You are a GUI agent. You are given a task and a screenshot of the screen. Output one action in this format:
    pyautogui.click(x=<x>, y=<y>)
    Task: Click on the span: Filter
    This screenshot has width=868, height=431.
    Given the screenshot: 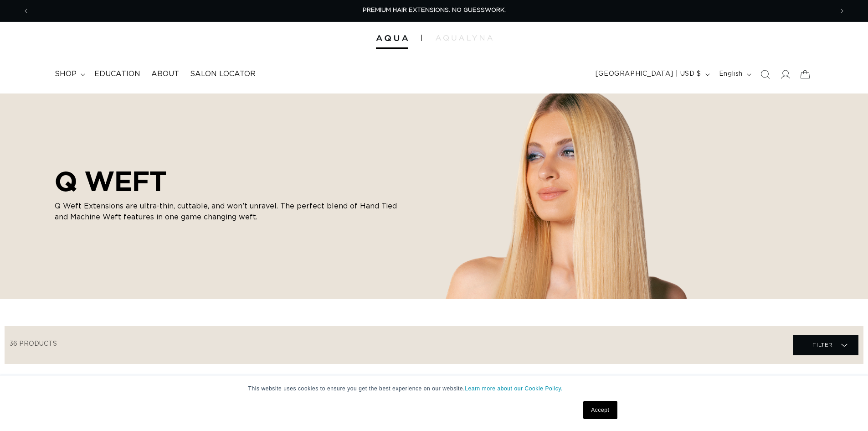 What is the action you would take?
    pyautogui.click(x=822, y=345)
    